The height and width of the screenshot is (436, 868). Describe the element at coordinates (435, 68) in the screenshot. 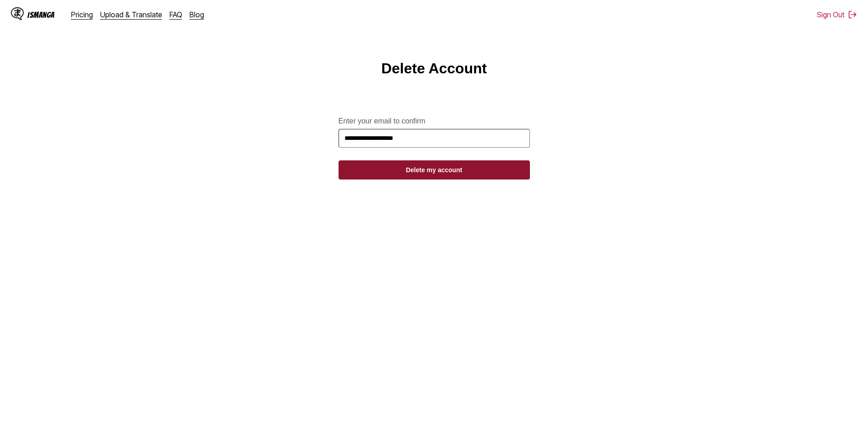

I see `h1: Delete Account` at that location.